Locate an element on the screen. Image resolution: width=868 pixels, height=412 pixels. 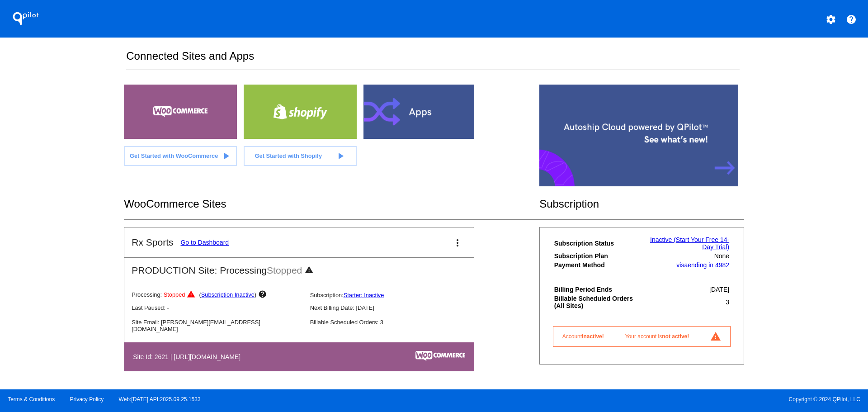
h2: PRODUCTION Site: Processing is located at coordinates (298, 267).